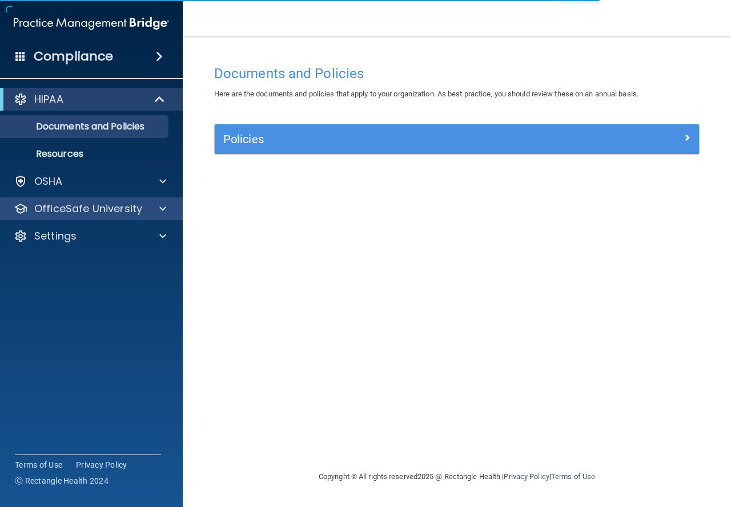 The height and width of the screenshot is (507, 731). Describe the element at coordinates (55, 236) in the screenshot. I see `p: Settings` at that location.